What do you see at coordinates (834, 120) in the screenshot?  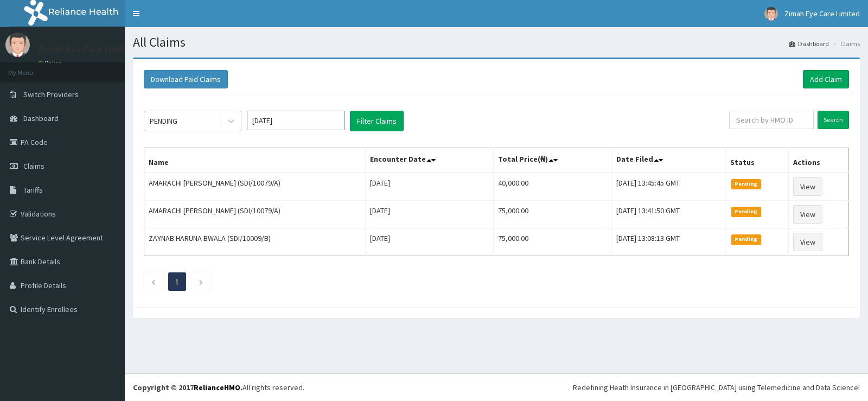 I see `input: Search` at bounding box center [834, 120].